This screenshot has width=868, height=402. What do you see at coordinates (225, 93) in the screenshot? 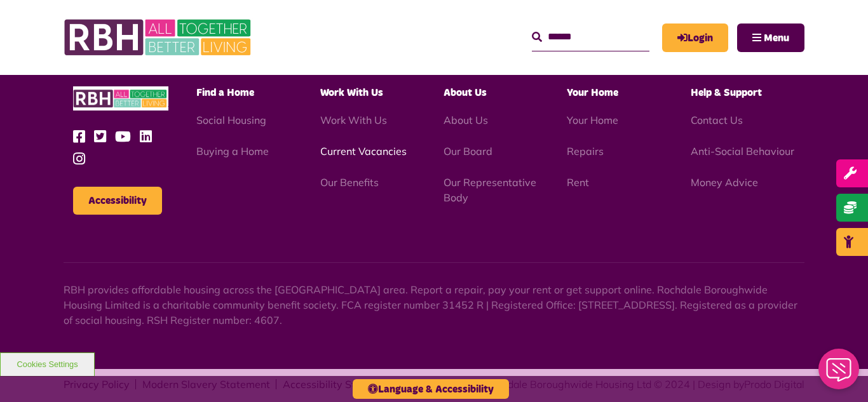
I see `span: Find a Home` at bounding box center [225, 93].